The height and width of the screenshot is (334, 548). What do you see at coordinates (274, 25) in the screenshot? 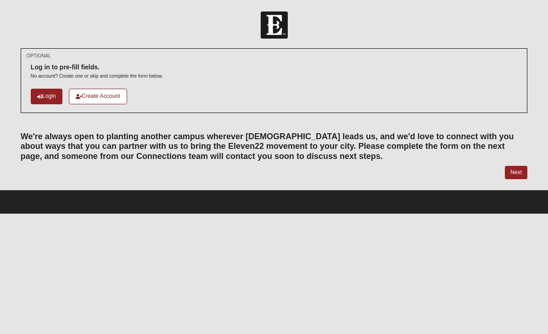
I see `img: Church of Eleven22 Logo` at bounding box center [274, 25].